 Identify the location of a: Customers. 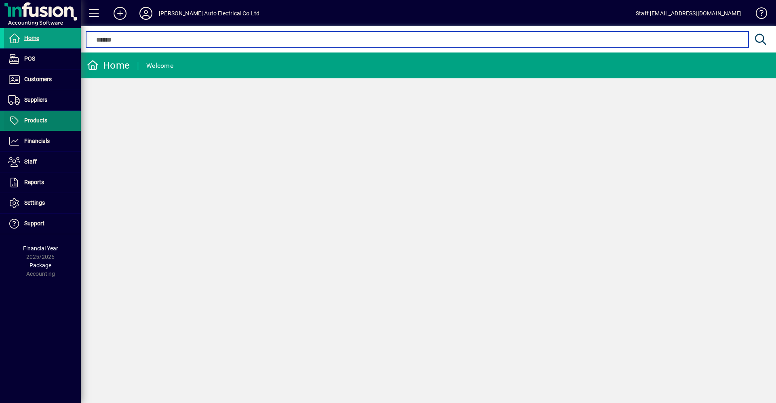
(42, 80).